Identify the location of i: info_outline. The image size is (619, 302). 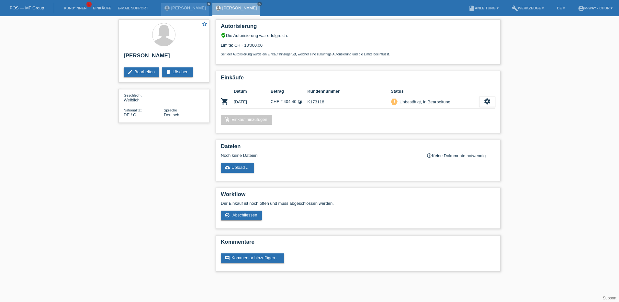
(429, 155).